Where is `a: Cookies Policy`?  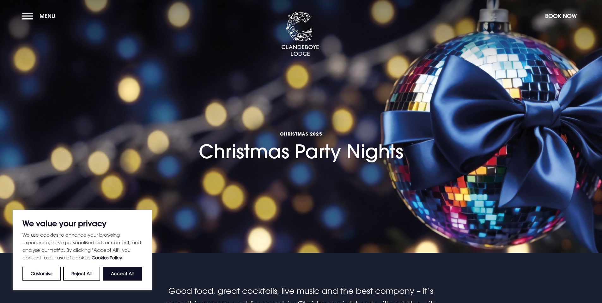 a: Cookies Policy is located at coordinates (107, 258).